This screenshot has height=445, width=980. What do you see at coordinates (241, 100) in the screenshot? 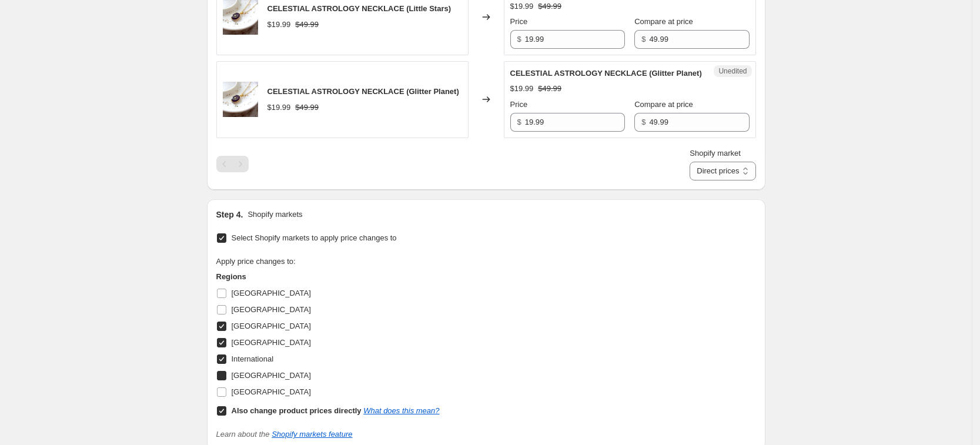
I see `img: 8_82202c23-6981-4444-8dd2-9460f8cea01a_80x.png` at bounding box center [241, 100].